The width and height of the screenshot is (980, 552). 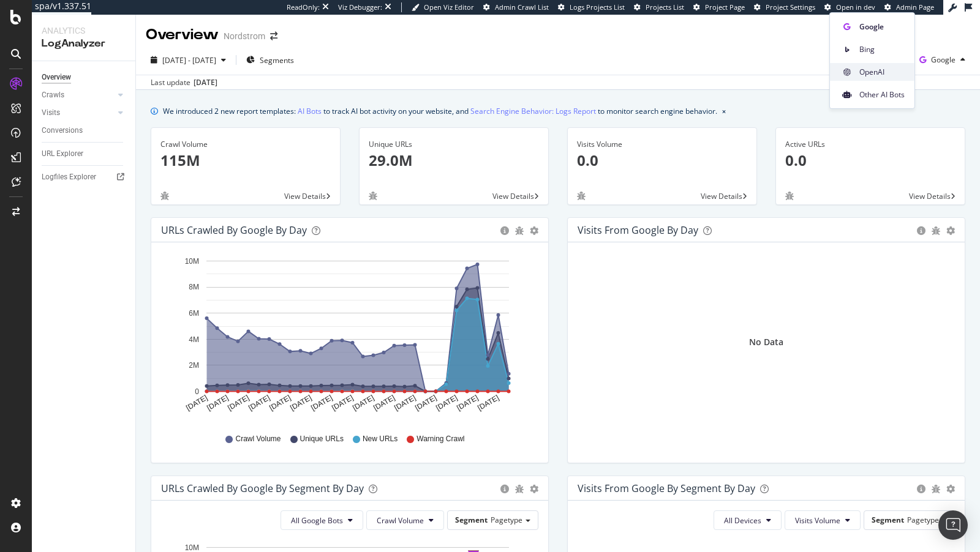 What do you see at coordinates (405, 520) in the screenshot?
I see `button: Crawl Volume` at bounding box center [405, 520].